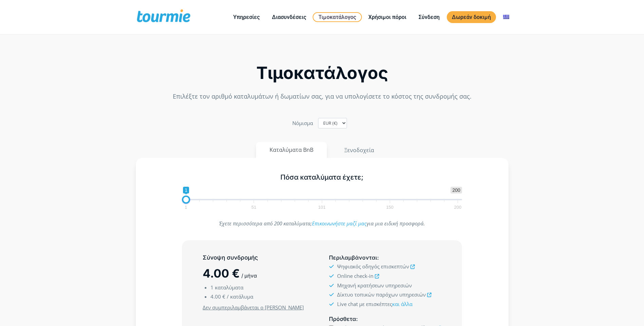 This screenshot has height=326, width=644. I want to click on a: Διασυνδέσεις, so click(289, 17).